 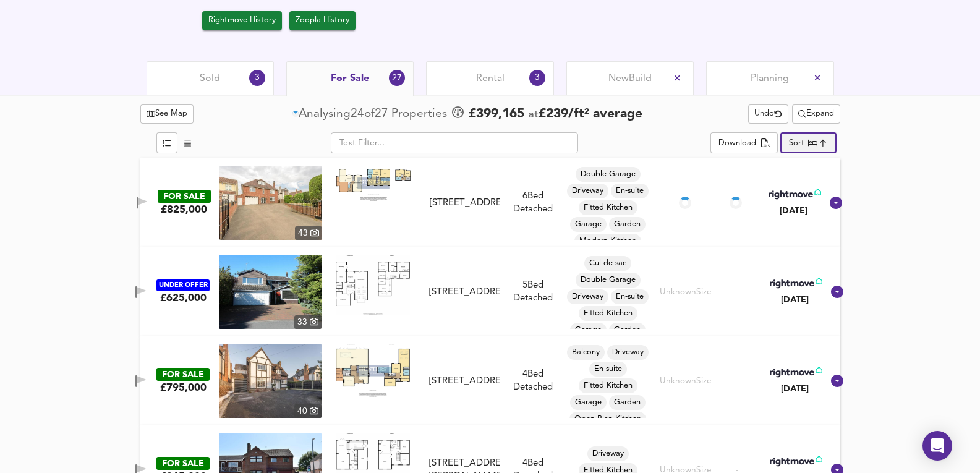 I want to click on div: Open Intercom Messenger, so click(x=937, y=446).